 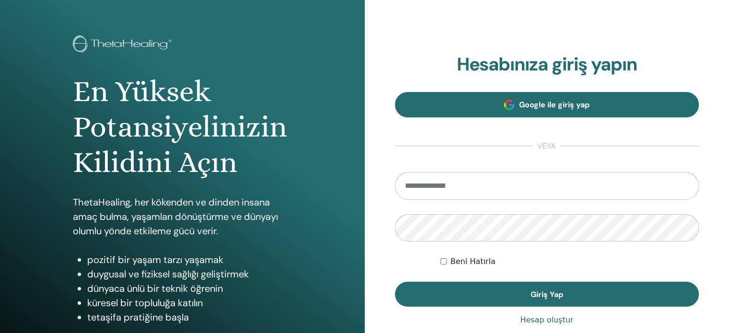 I want to click on a: Google ile giriş yap, so click(x=547, y=104).